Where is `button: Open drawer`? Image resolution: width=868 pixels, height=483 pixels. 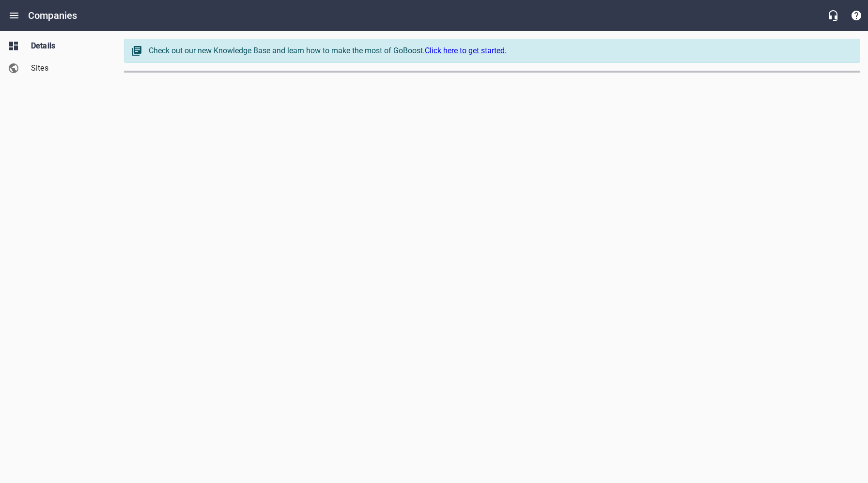 button: Open drawer is located at coordinates (14, 15).